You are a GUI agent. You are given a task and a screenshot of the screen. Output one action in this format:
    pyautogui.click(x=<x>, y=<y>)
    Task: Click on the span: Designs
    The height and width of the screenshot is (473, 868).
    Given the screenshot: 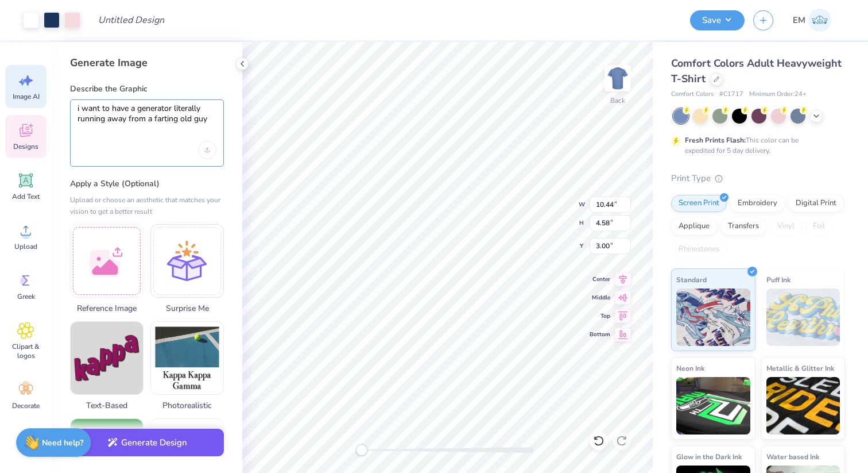 What is the action you would take?
    pyautogui.click(x=26, y=147)
    